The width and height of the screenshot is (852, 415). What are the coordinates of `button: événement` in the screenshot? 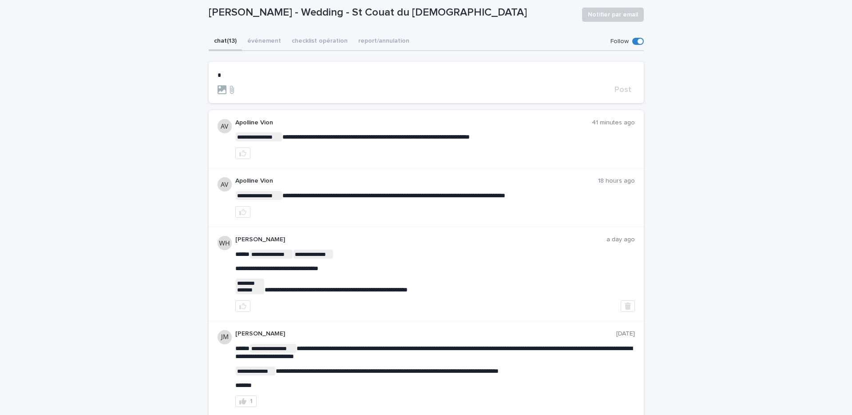 It's located at (264, 42).